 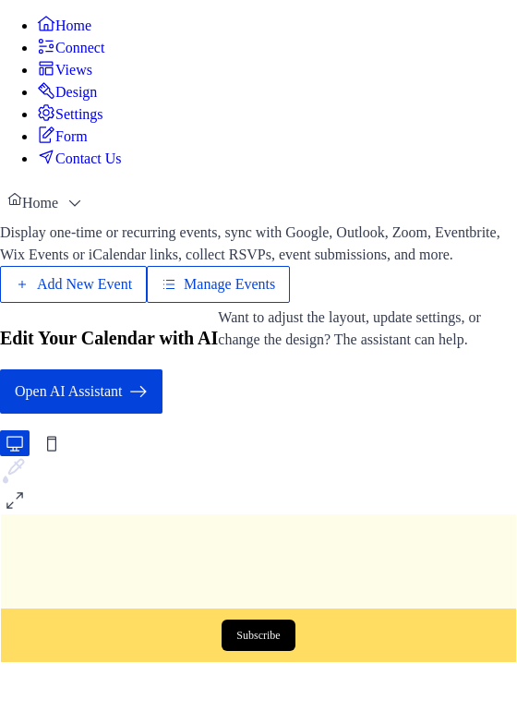 What do you see at coordinates (74, 70) in the screenshot?
I see `span: Views` at bounding box center [74, 70].